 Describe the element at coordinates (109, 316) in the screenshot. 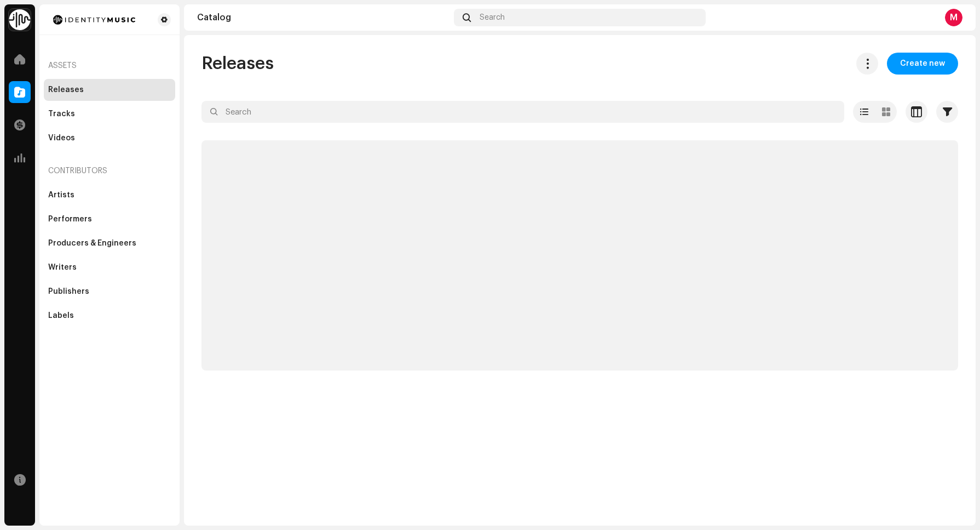

I see `re-m-nav-item: Labels` at that location.